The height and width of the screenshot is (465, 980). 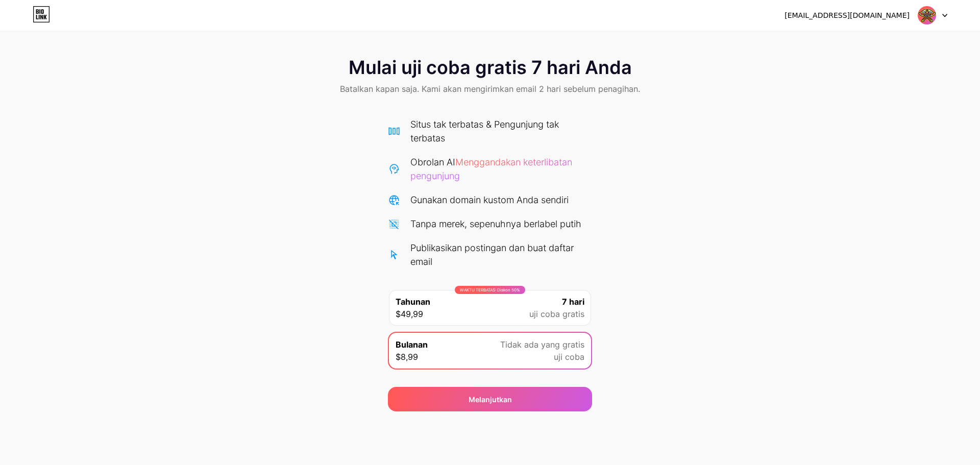 What do you see at coordinates (569, 357) in the screenshot?
I see `font: uji coba` at bounding box center [569, 357].